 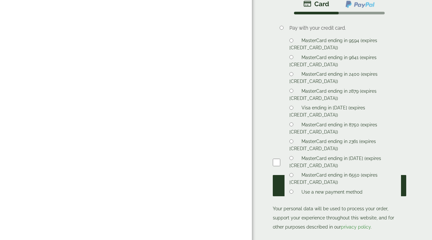 I want to click on p: Pay with your credit card., so click(x=343, y=28).